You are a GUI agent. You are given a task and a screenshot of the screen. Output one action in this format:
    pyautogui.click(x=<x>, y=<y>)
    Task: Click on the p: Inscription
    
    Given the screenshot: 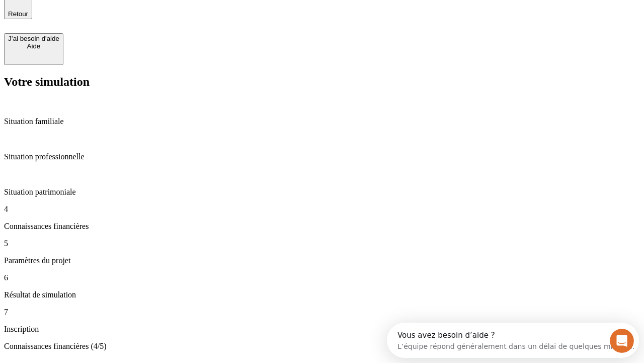 What is the action you would take?
    pyautogui.click(x=322, y=329)
    